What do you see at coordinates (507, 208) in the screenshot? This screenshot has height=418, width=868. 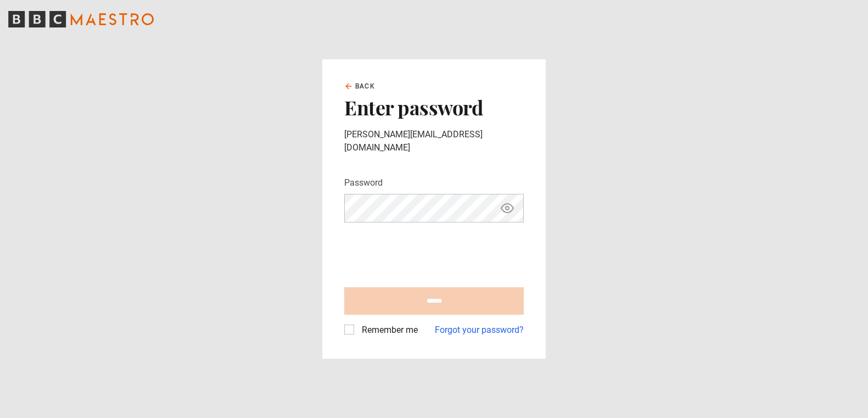 I see `button: Show password` at bounding box center [507, 208].